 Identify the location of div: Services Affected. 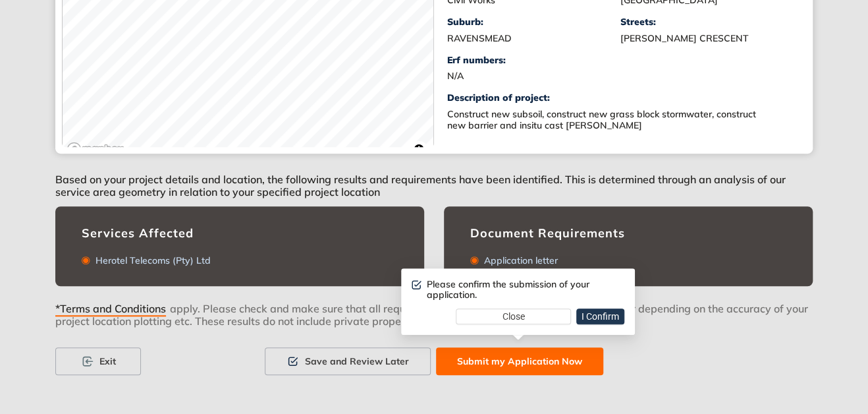
(240, 233).